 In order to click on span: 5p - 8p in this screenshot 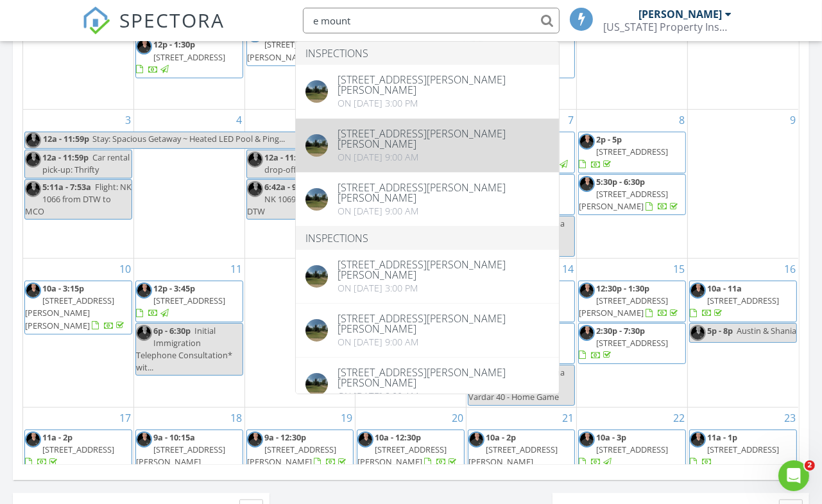, I will do `click(720, 330)`.